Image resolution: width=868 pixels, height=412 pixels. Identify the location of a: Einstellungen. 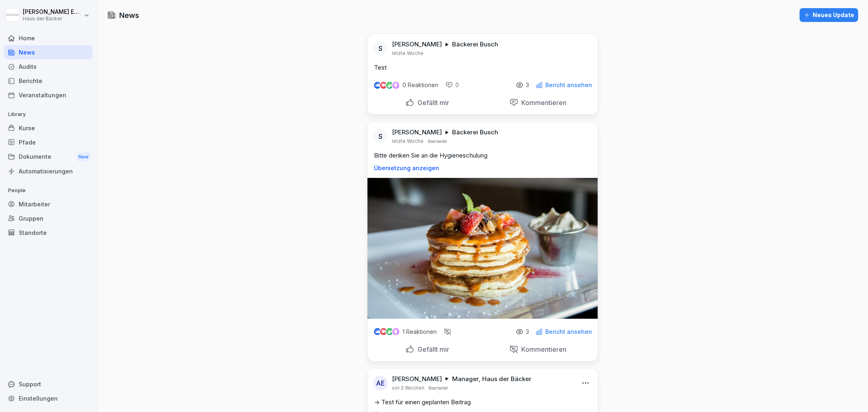
(48, 398).